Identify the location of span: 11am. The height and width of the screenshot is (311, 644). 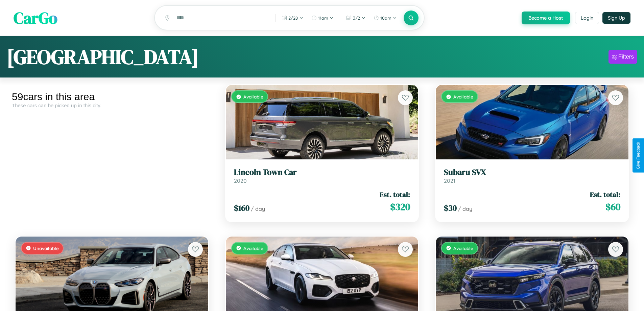
(323, 18).